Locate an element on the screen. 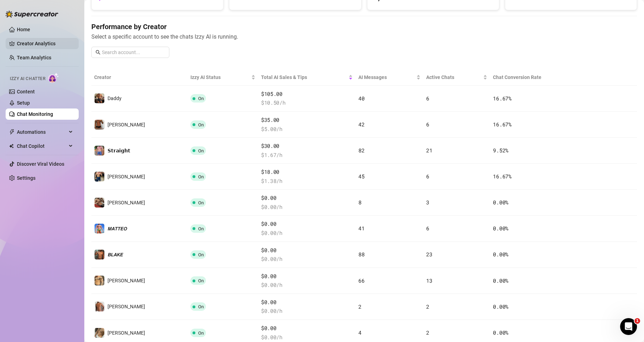  th: Active Chats is located at coordinates (457, 77).